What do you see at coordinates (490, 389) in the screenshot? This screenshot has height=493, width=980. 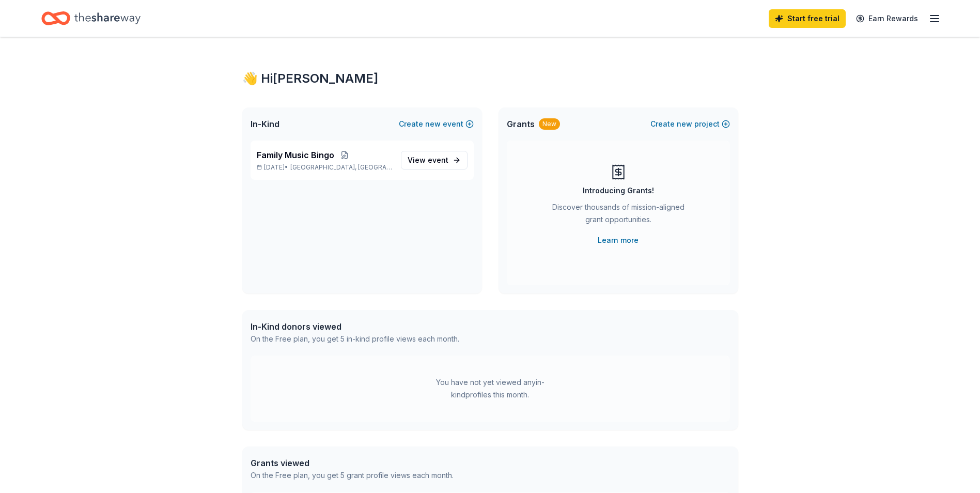 I see `div: You have not yet viewed any in-kind profiles this month.` at bounding box center [490, 389].